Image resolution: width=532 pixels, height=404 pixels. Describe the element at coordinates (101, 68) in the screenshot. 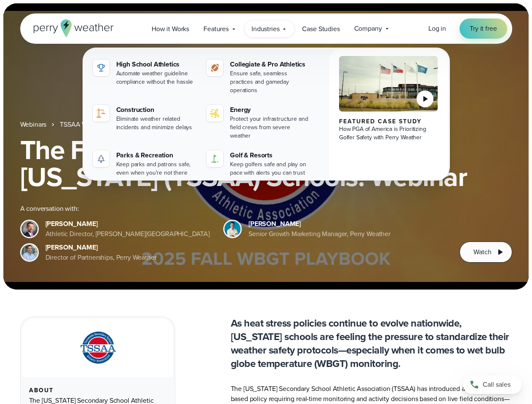

I see `img: highschool-icon.svg` at that location.